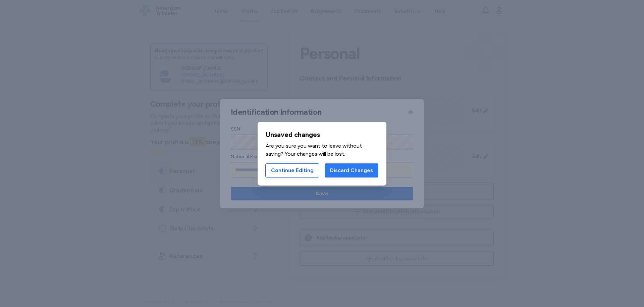  I want to click on div: Are you sure you want to leave without saving? Your changes will be lost., so click(322, 150).